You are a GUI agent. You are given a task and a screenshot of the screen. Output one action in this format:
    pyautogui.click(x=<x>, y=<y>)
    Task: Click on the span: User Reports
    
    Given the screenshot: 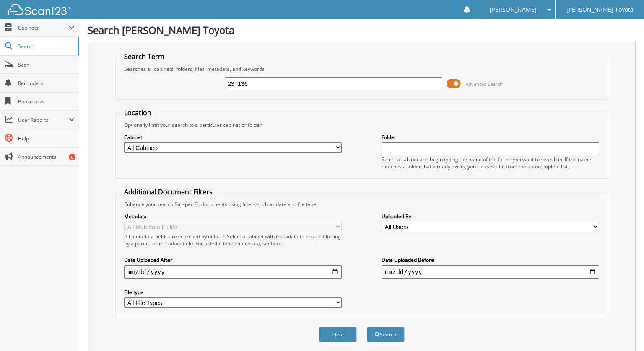 What is the action you would take?
    pyautogui.click(x=44, y=120)
    